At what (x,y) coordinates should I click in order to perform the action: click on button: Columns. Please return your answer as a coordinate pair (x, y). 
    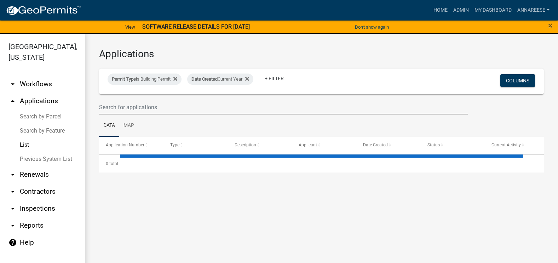
    Looking at the image, I should click on (517, 81).